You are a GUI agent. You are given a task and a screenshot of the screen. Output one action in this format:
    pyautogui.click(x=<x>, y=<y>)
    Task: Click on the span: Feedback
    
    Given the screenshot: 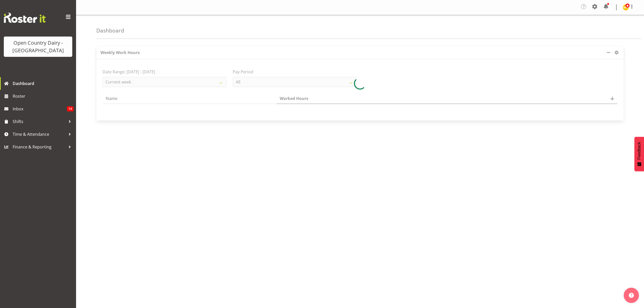 What is the action you would take?
    pyautogui.click(x=639, y=151)
    